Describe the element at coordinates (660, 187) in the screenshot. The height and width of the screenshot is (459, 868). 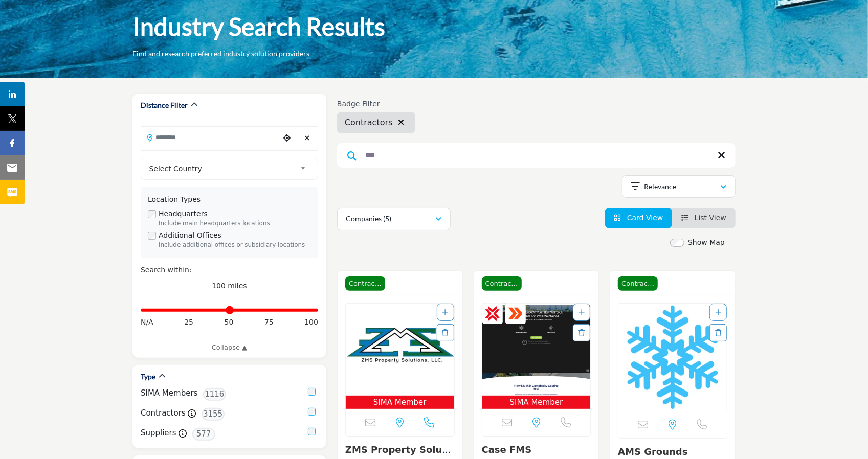
I see `p: Relevance` at that location.